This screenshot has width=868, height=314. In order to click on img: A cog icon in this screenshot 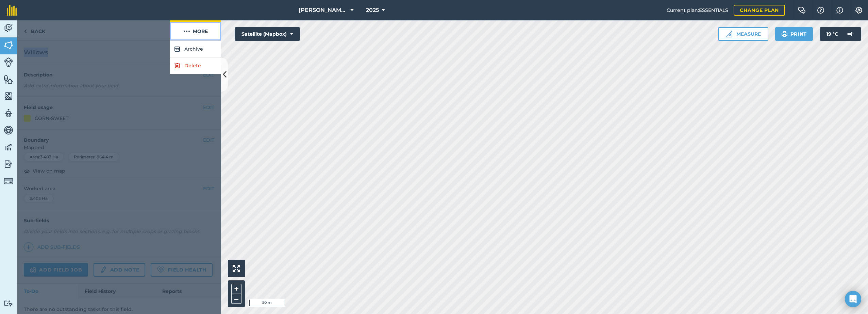, I will do `click(859, 10)`.